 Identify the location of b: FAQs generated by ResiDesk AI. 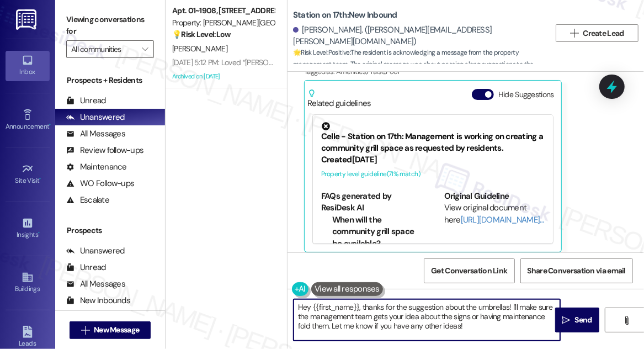
(356, 202).